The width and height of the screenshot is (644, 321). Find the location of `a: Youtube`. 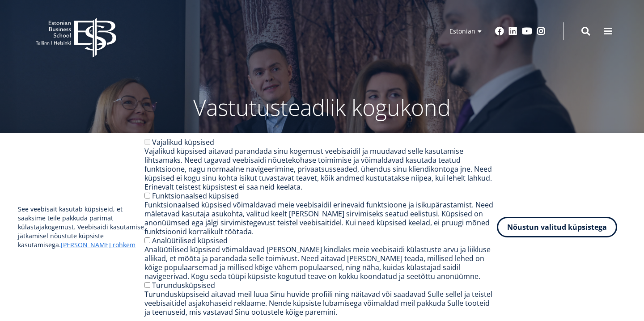

a: Youtube is located at coordinates (527, 31).